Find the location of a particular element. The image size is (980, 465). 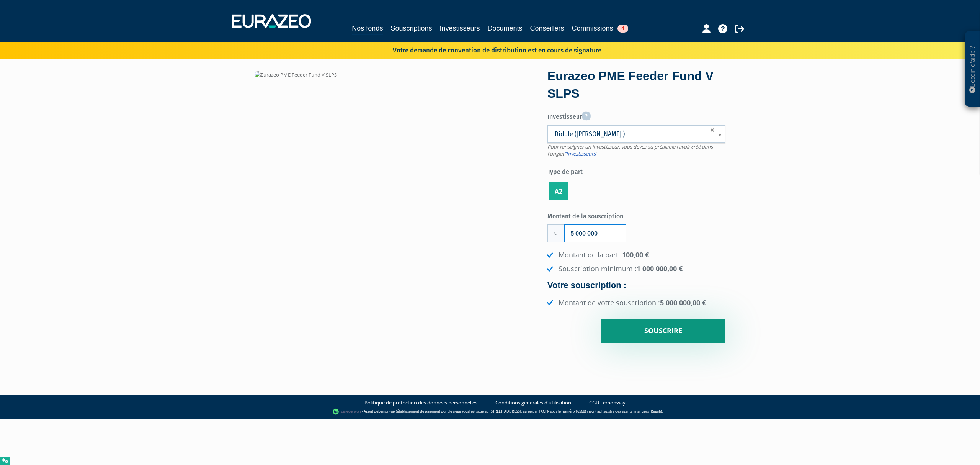

a: Nos fonds is located at coordinates (367, 29).